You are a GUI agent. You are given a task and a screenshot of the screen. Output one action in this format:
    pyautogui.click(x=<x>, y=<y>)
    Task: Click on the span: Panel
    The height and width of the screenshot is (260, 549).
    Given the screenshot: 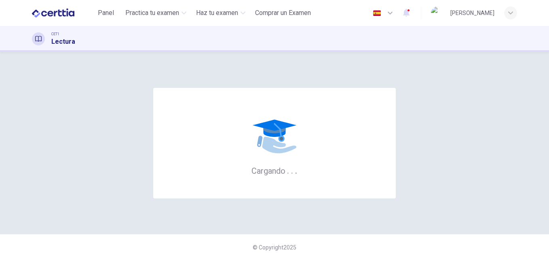 What is the action you would take?
    pyautogui.click(x=106, y=13)
    